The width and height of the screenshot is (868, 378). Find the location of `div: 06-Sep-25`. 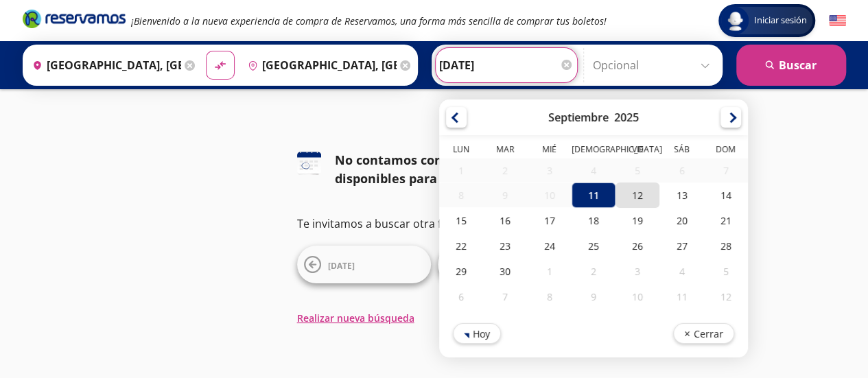

div: 06-Sep-25 is located at coordinates (682, 170).